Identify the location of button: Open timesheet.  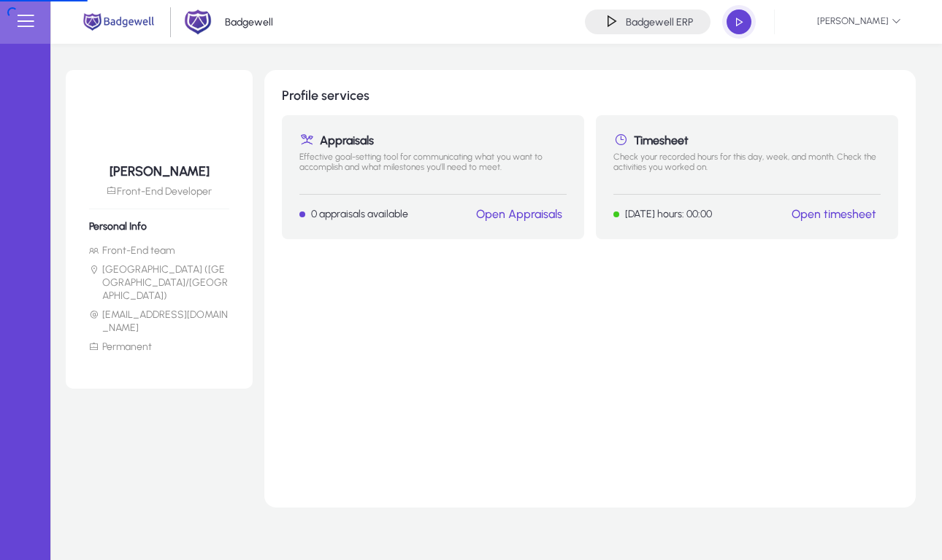
(834, 214).